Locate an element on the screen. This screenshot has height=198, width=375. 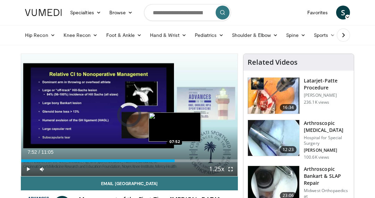
video-js: Video Player is located at coordinates (129, 115).